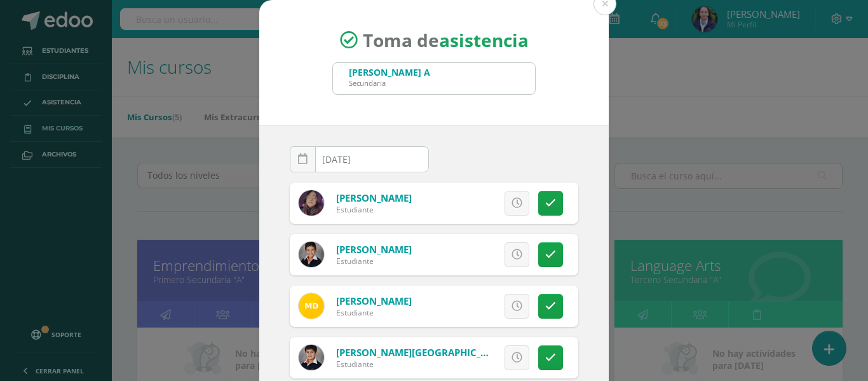 The image size is (868, 381). What do you see at coordinates (311, 306) in the screenshot?
I see `img: 94a04cd8741e3a7b2bff28918f436bac.png` at bounding box center [311, 306].